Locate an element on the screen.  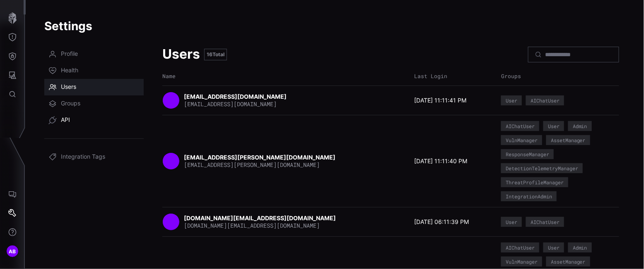
span: AB is located at coordinates (12, 251).